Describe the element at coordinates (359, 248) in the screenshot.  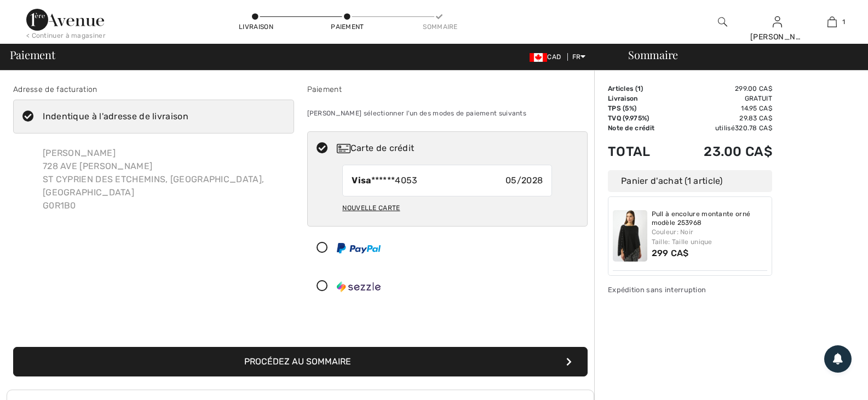
I see `img: PayPal` at that location.